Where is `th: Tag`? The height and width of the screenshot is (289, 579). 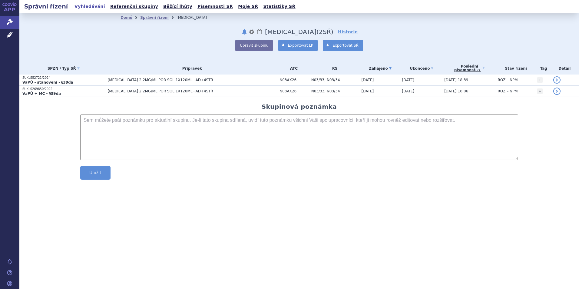
th: Tag is located at coordinates (542, 68).